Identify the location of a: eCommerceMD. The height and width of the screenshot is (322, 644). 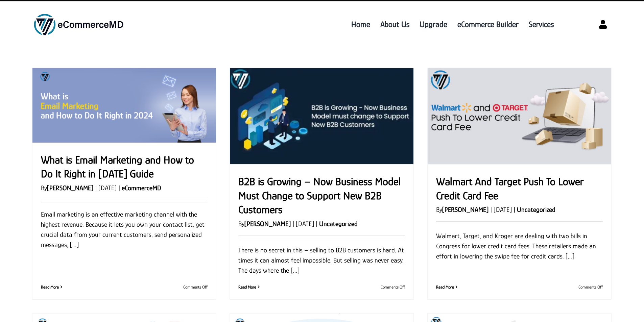
(141, 188).